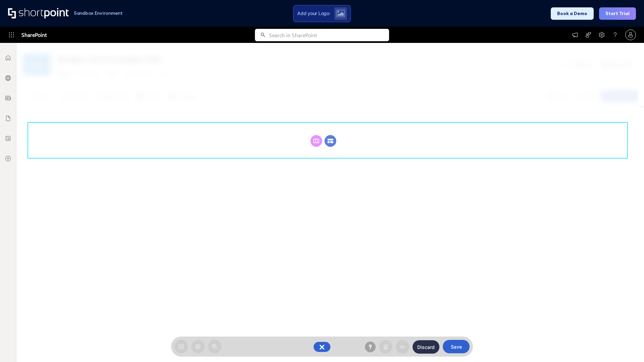  I want to click on button: Book a Demo, so click(572, 13).